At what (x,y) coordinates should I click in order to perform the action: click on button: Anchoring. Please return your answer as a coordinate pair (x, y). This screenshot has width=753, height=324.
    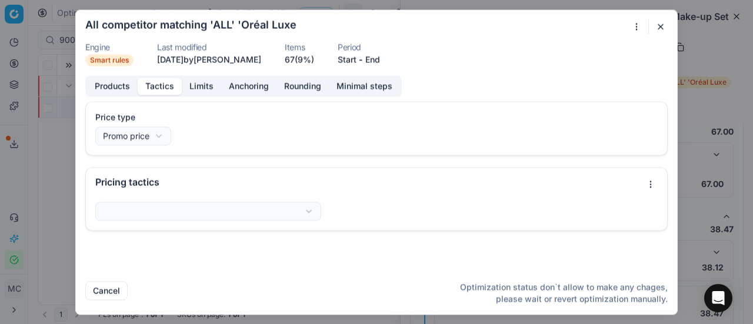
    Looking at the image, I should click on (249, 86).